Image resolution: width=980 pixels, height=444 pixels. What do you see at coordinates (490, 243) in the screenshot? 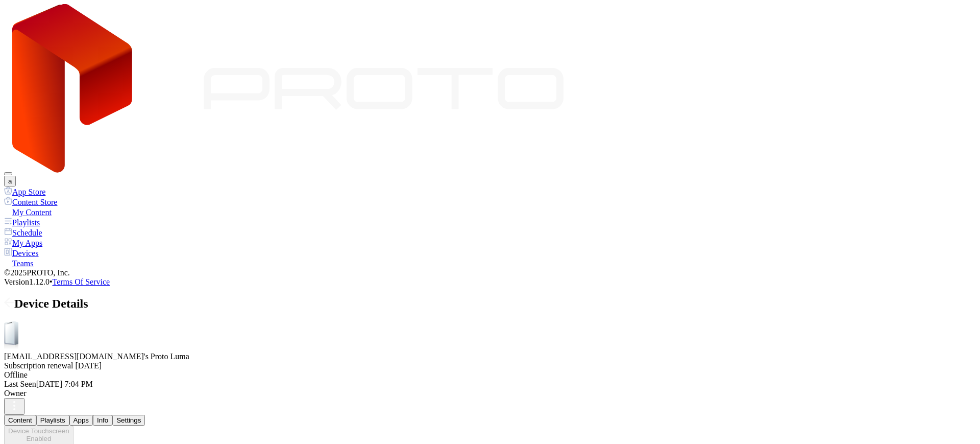
I see `div: My Apps` at bounding box center [490, 243].